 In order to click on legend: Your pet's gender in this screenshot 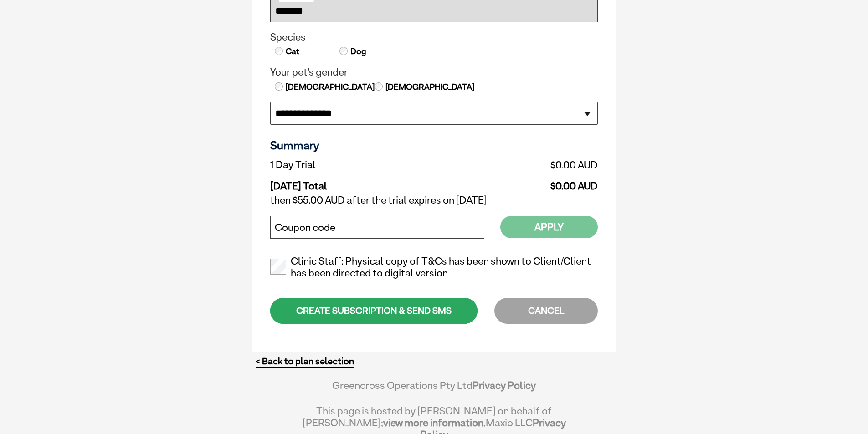, I will do `click(434, 73)`.